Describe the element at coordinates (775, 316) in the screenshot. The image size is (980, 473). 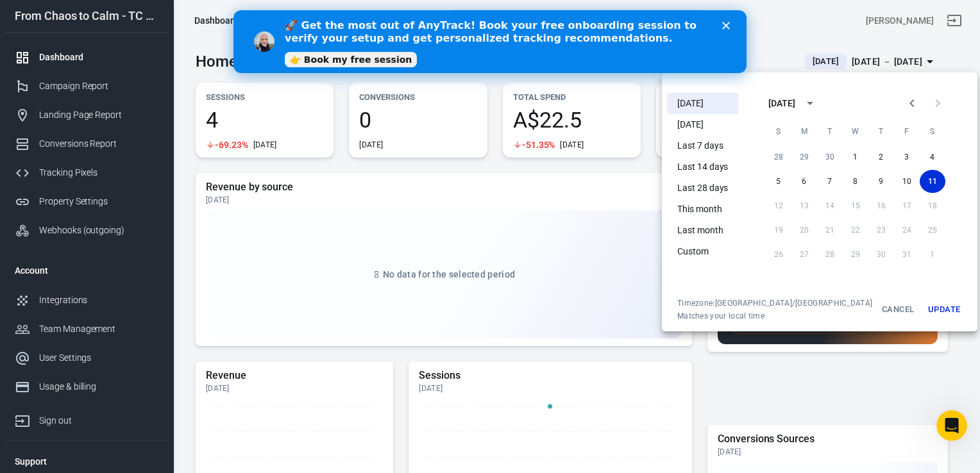
I see `span: Matches your local time` at that location.